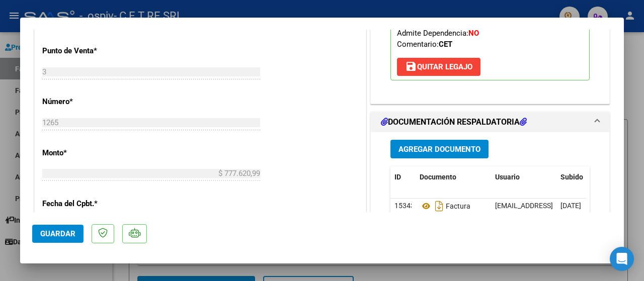  I want to click on i: Descargar documento, so click(439, 206).